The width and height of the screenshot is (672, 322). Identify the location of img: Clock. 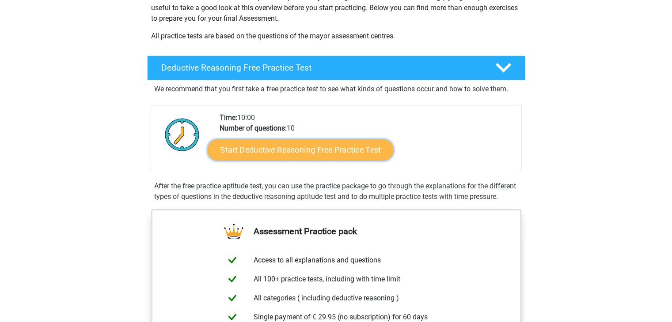
(182, 135).